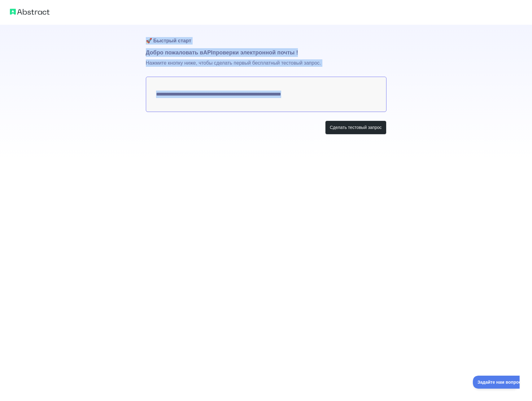 Image resolution: width=532 pixels, height=401 pixels. What do you see at coordinates (169, 41) in the screenshot?
I see `font: 🚀 Быстрый старт` at bounding box center [169, 41].